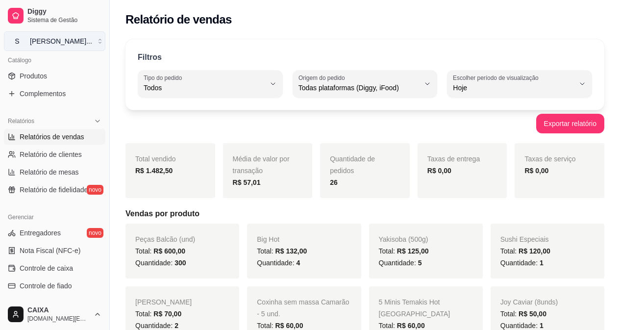 This screenshot has width=620, height=330. Describe the element at coordinates (550, 159) in the screenshot. I see `span: Taxas de serviço` at that location.